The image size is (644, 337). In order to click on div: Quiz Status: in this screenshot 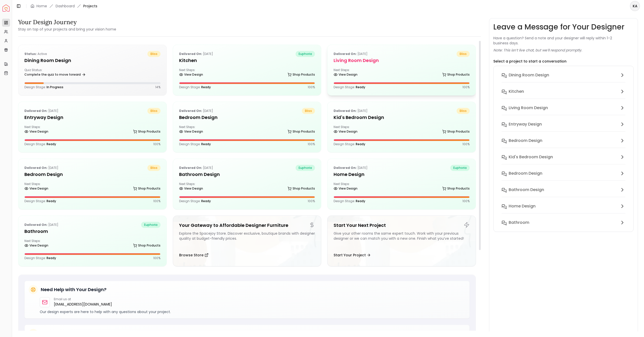, I will do `click(57, 73)`.